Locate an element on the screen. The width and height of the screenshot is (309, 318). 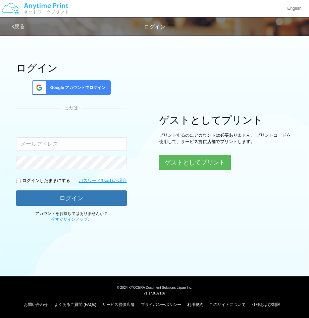
a: 仕様および制限 is located at coordinates (266, 305).